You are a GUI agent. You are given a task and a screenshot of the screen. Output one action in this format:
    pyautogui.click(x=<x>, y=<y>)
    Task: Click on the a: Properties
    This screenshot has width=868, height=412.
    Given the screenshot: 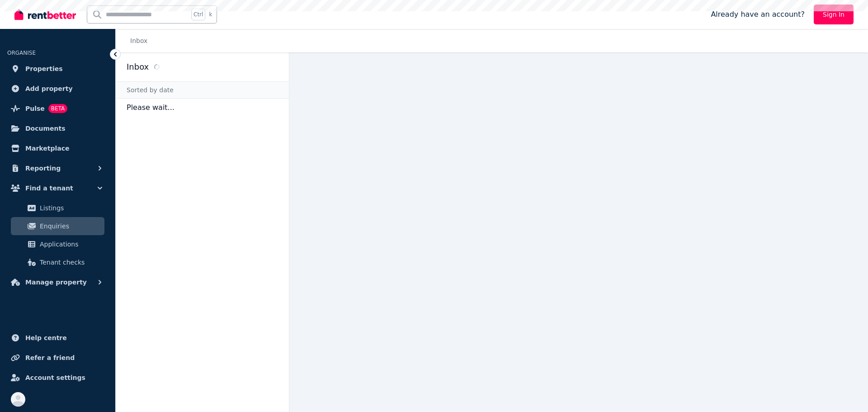 What is the action you would take?
    pyautogui.click(x=58, y=68)
    